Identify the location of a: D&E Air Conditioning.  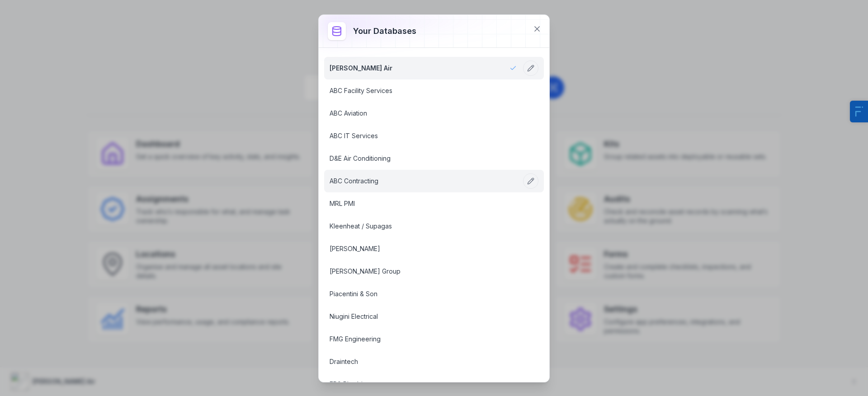
(423, 158).